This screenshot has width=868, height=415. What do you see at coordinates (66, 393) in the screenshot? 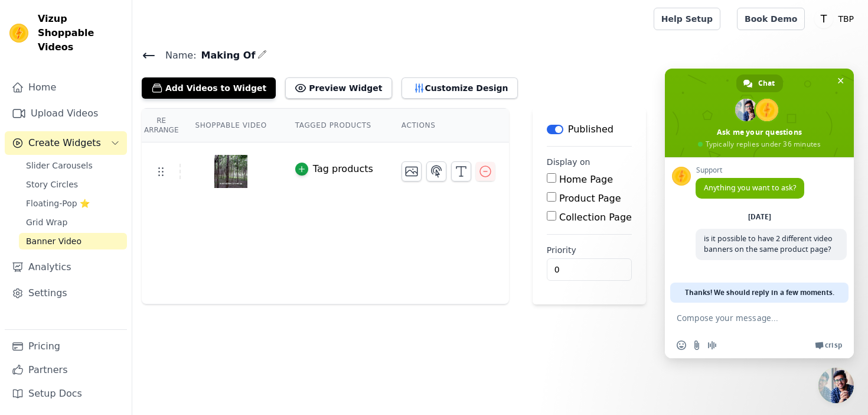
I see `a: Setup Docs` at bounding box center [66, 393].